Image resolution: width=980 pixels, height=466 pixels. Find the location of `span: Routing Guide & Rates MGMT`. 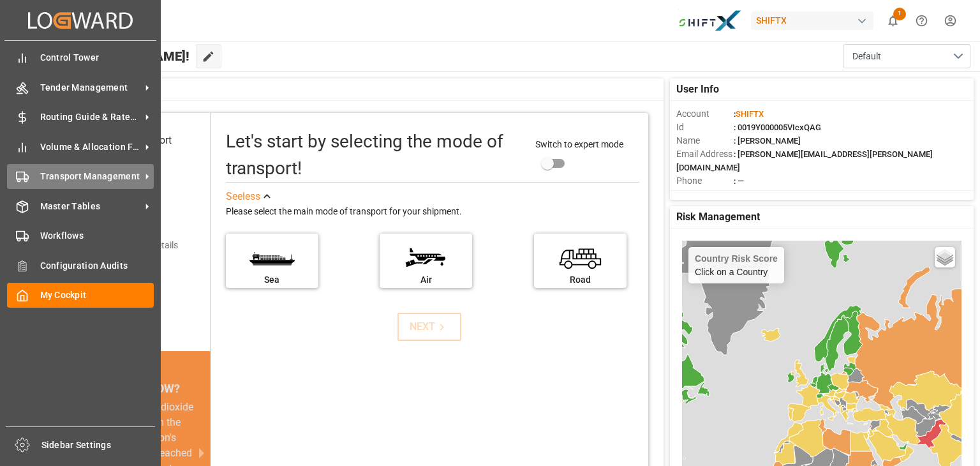

span: Routing Guide & Rates MGMT is located at coordinates (90, 117).